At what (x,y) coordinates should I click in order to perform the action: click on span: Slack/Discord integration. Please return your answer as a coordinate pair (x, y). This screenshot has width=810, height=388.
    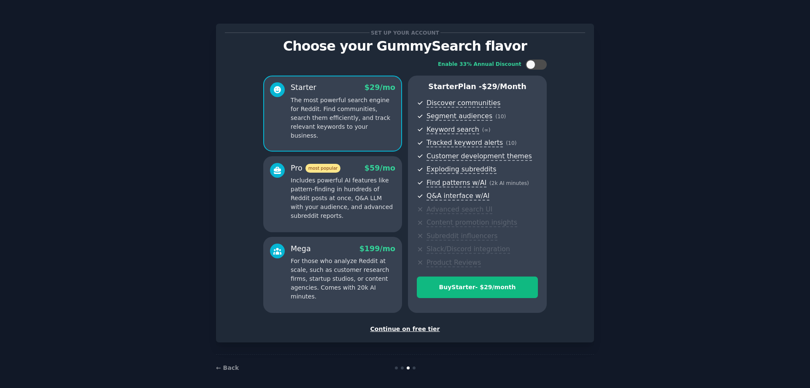
    Looking at the image, I should click on (469, 249).